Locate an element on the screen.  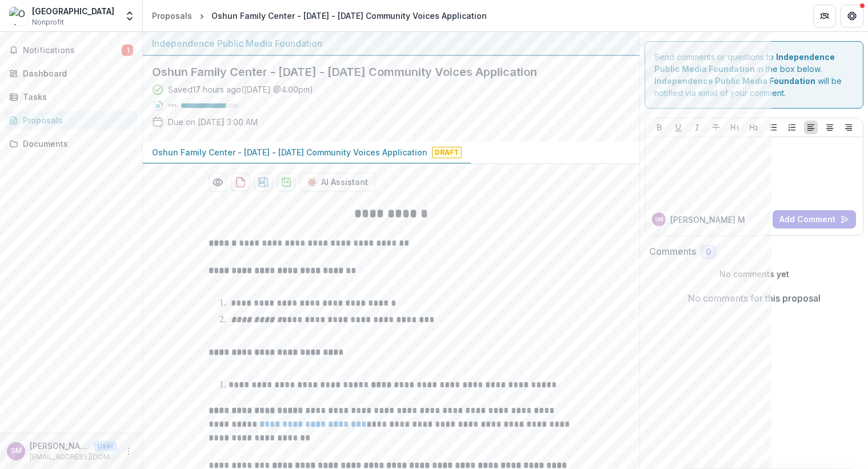
a: Documents is located at coordinates (71, 144).